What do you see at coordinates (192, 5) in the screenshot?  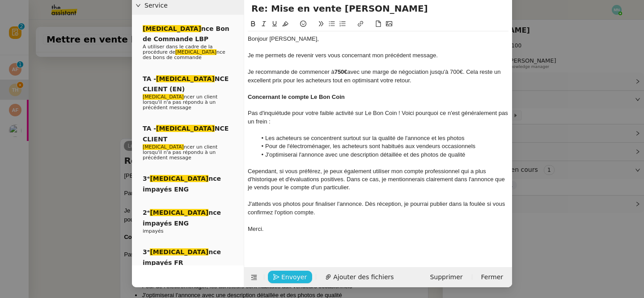 I see `span: Service` at bounding box center [192, 5].